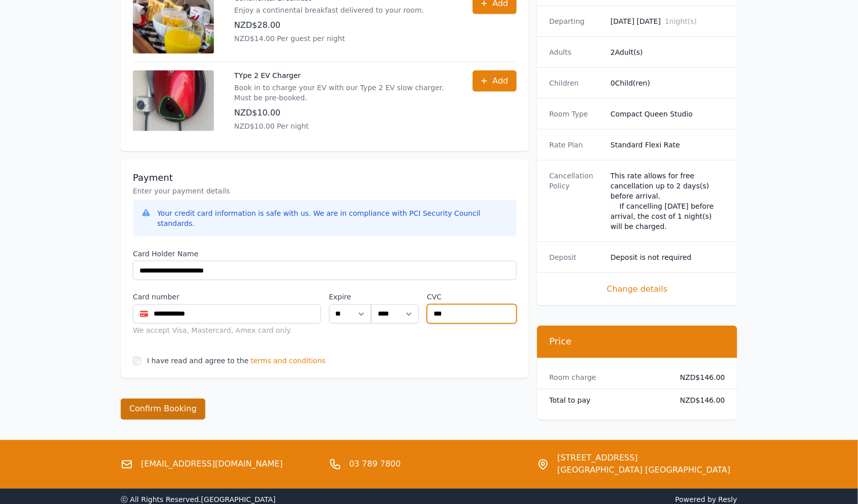 The width and height of the screenshot is (858, 504). What do you see at coordinates (575, 258) in the screenshot?
I see `dt: Deposit` at bounding box center [575, 258].